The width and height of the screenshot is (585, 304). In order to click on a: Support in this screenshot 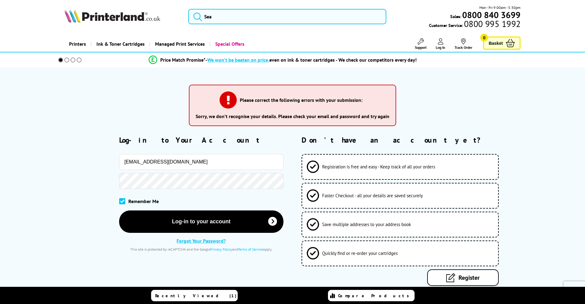, I will do `click(420, 44)`.